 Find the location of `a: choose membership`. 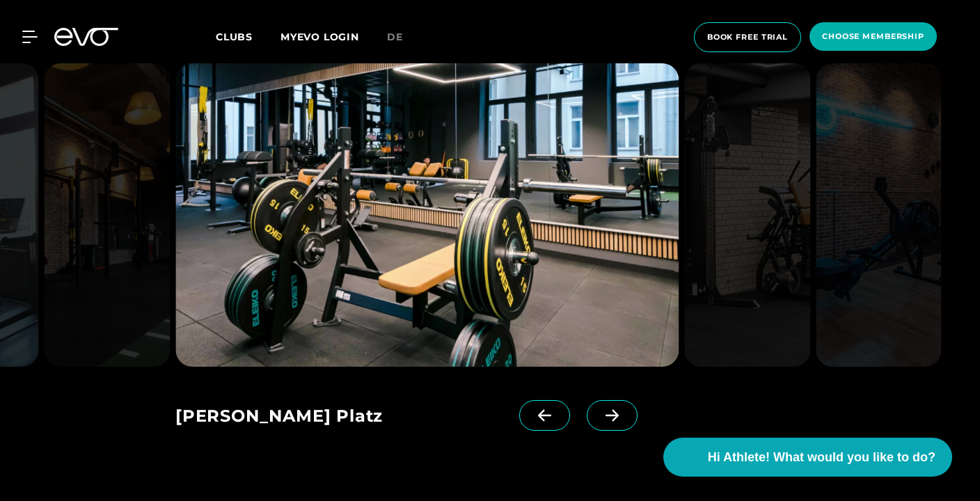

a: choose membership is located at coordinates (873, 37).